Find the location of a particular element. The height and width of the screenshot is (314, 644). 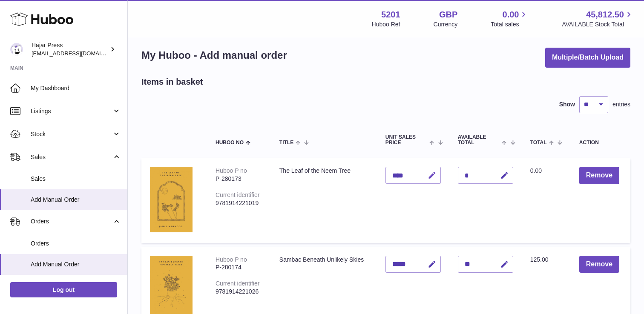

button: Multiple/Batch Upload is located at coordinates (588, 58).